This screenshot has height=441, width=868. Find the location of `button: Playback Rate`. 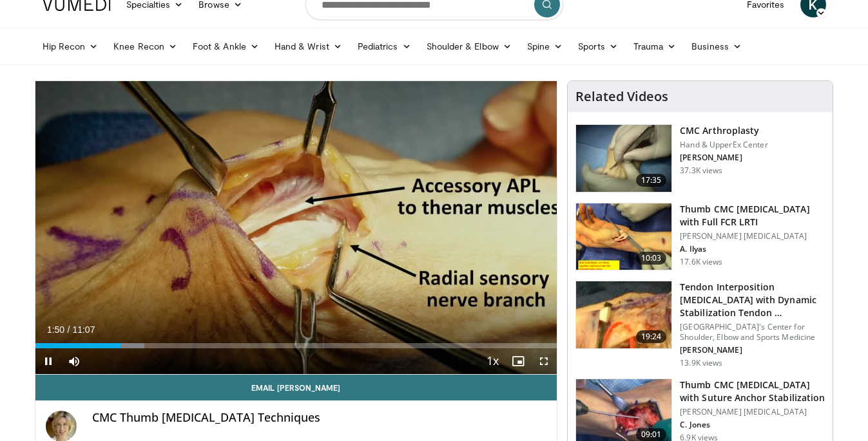

button: Playback Rate is located at coordinates (492, 361).